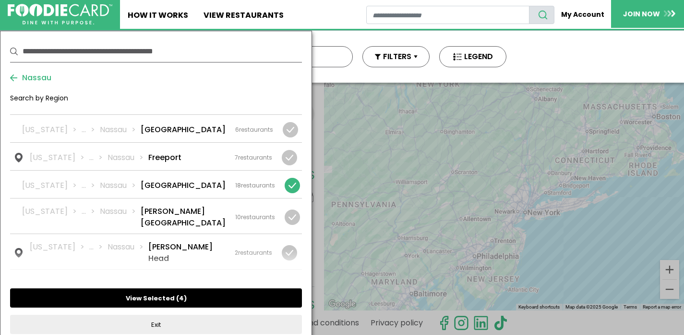  Describe the element at coordinates (236, 252) in the screenshot. I see `span: 2` at that location.